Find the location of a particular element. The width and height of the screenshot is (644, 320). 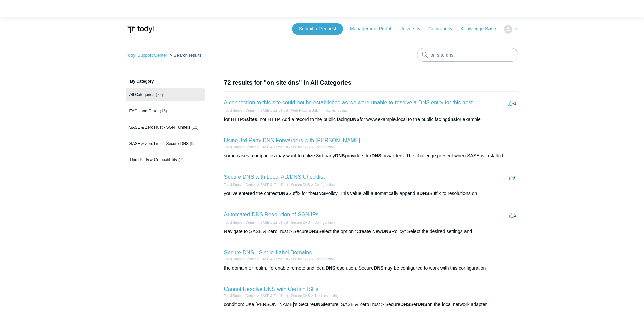

li: Search results is located at coordinates (185, 55).